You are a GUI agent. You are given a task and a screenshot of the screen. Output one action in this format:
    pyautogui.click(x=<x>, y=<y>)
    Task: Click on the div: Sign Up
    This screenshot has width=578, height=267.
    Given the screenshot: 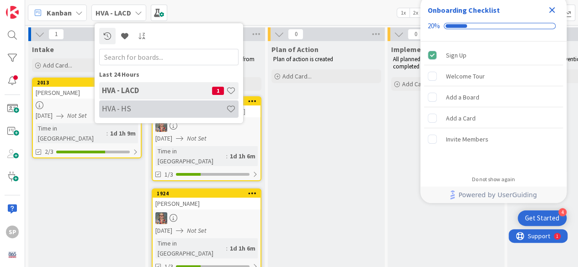 What is the action you would take?
    pyautogui.click(x=456, y=55)
    